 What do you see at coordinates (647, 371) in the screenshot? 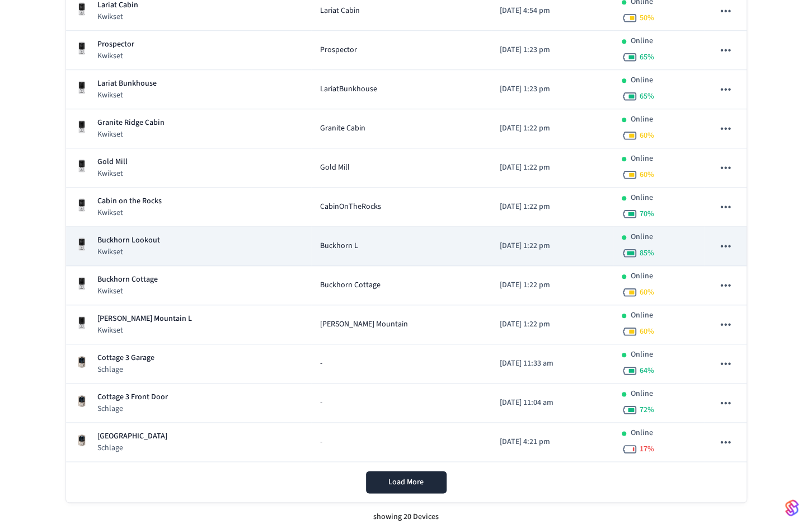
I see `span: 64 %` at bounding box center [647, 371].